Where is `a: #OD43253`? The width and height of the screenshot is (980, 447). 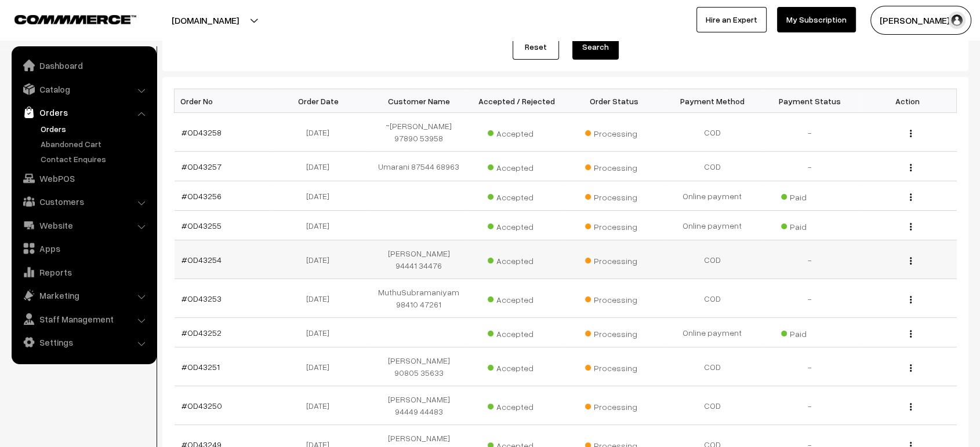
a: #OD43253 is located at coordinates (201, 298).